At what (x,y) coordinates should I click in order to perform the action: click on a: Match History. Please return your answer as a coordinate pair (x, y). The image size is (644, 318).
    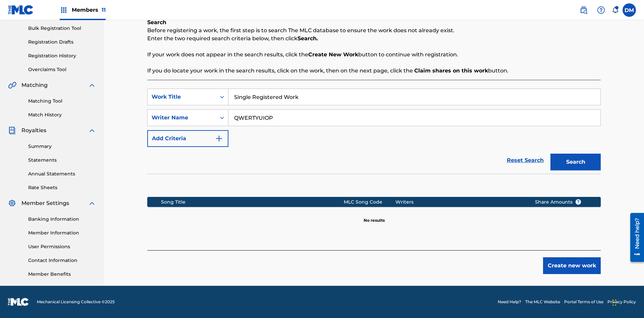
    Looking at the image, I should click on (62, 115).